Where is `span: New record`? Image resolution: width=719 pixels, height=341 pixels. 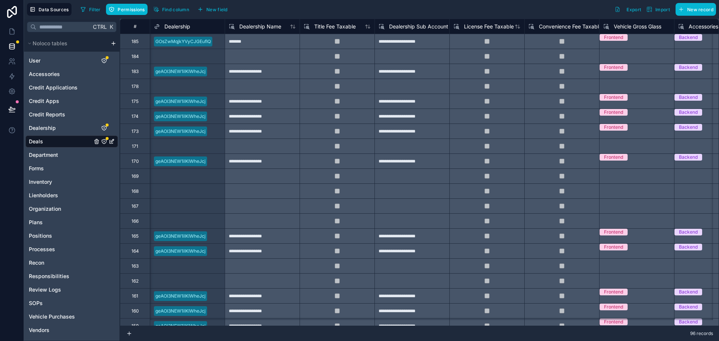
span: New record is located at coordinates (700, 9).